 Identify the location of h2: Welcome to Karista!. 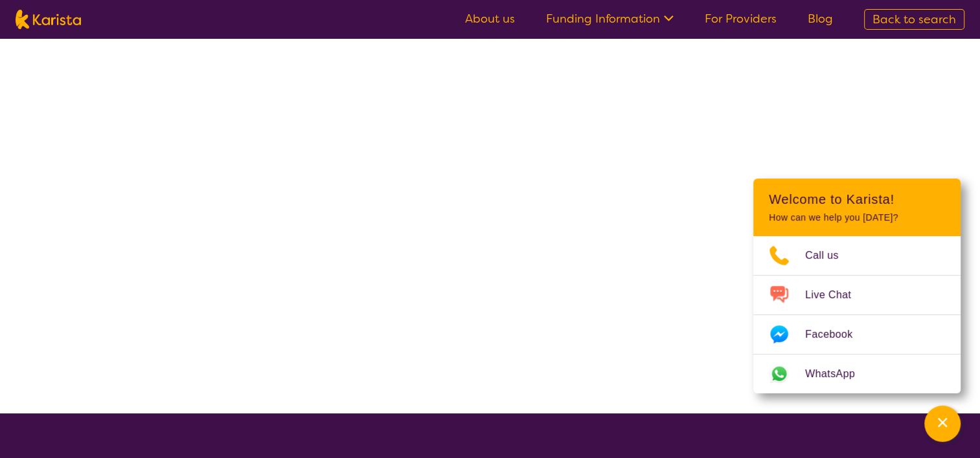
(857, 199).